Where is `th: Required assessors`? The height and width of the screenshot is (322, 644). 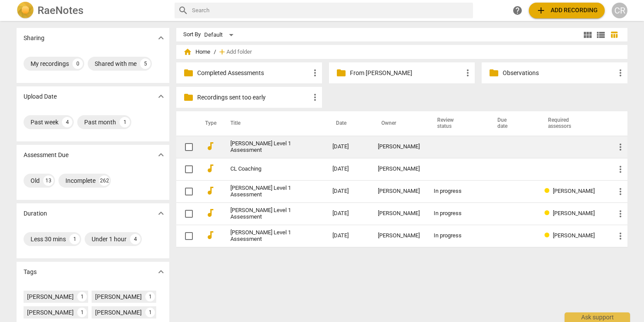
th: Required assessors is located at coordinates (573, 124).